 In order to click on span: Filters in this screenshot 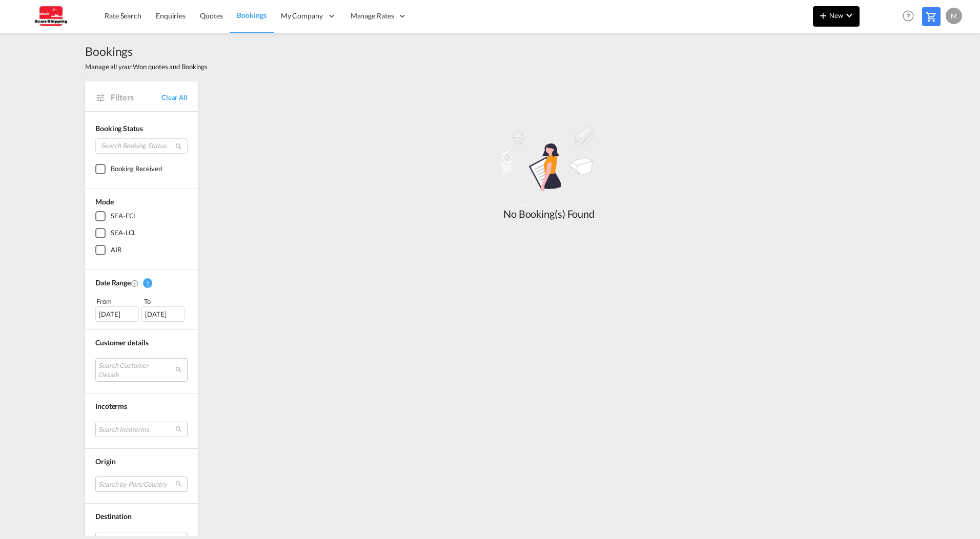, I will do `click(136, 97)`.